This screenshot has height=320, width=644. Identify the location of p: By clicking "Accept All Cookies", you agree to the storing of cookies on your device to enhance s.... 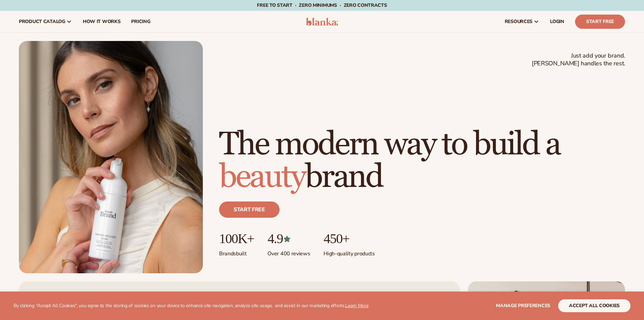
(191, 306).